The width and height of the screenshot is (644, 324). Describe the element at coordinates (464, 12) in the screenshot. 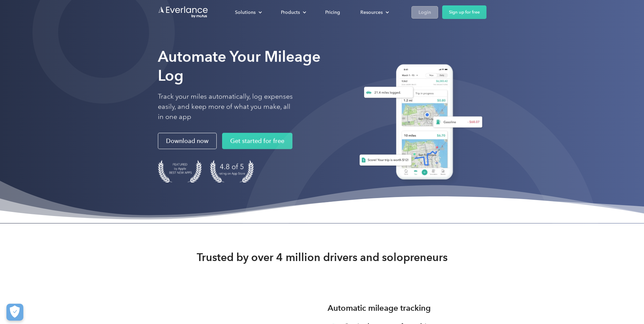

I see `a: Sign up for free` at that location.